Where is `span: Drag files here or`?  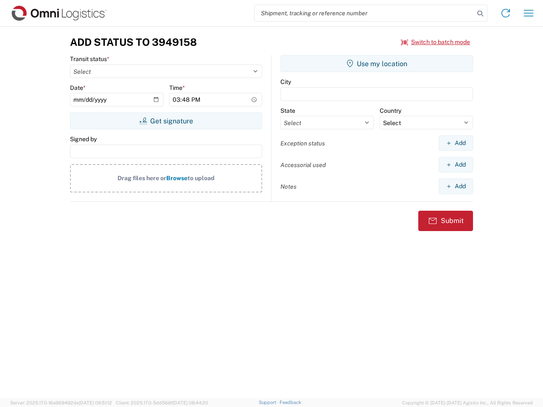 span: Drag files here or is located at coordinates (142, 178).